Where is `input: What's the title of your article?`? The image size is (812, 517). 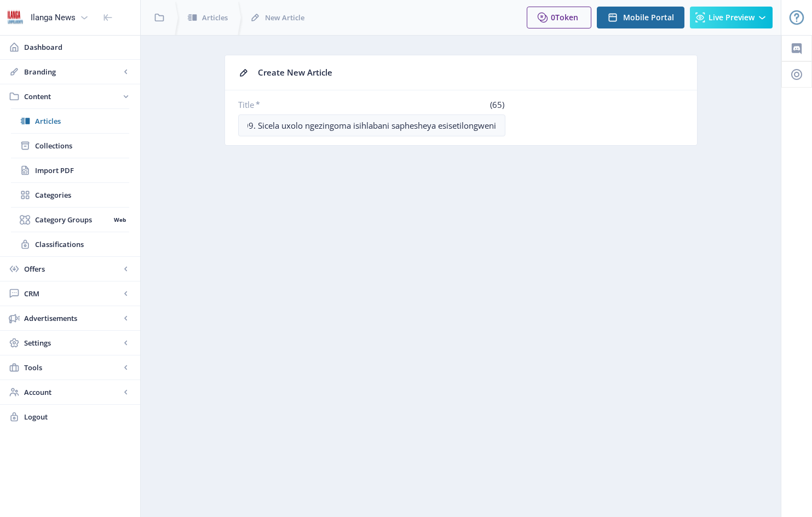
input: What's the title of your article? is located at coordinates (372, 125).